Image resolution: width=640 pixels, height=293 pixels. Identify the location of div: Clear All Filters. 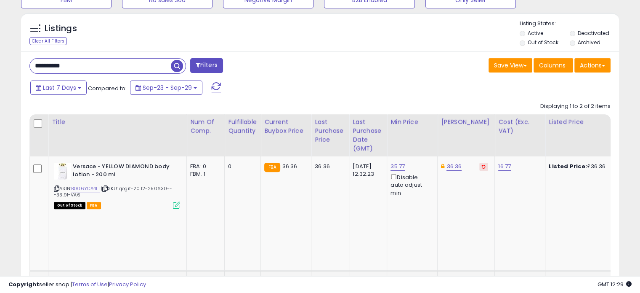
(48, 41).